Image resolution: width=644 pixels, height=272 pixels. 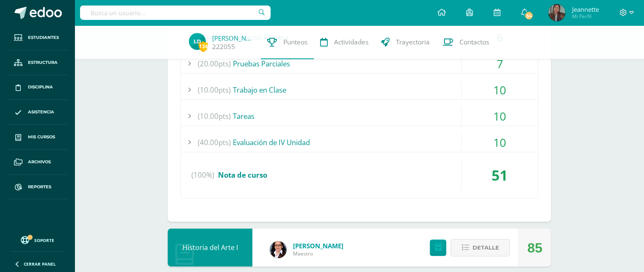 I want to click on span: Actividades, so click(x=351, y=42).